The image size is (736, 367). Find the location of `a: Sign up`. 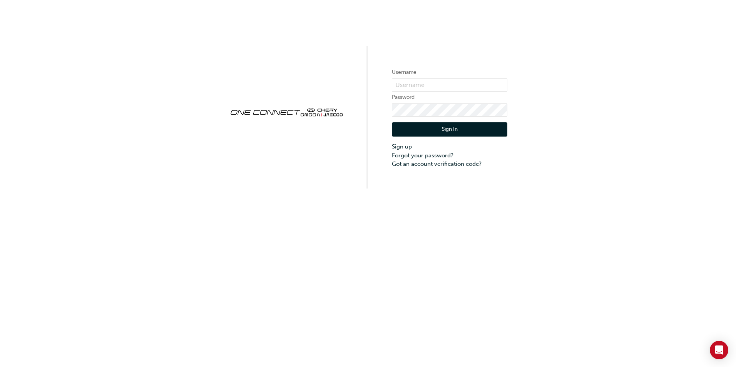

a: Sign up is located at coordinates (450, 147).